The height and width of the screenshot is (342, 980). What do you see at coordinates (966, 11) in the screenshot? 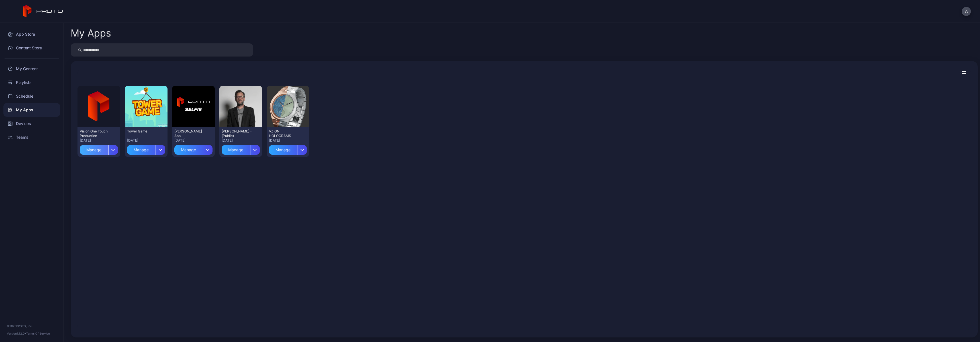
I see `button: A` at bounding box center [966, 11].